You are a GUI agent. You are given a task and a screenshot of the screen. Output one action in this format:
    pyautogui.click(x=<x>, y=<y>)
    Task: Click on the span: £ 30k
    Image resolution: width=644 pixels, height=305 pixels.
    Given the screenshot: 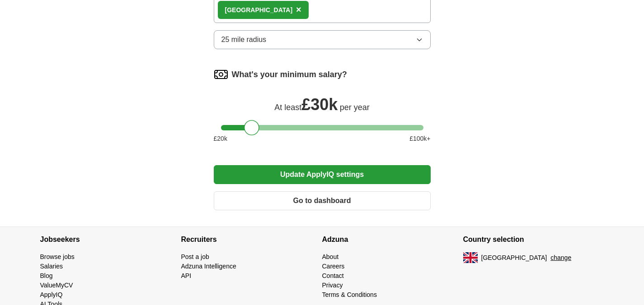 What is the action you would take?
    pyautogui.click(x=320, y=104)
    